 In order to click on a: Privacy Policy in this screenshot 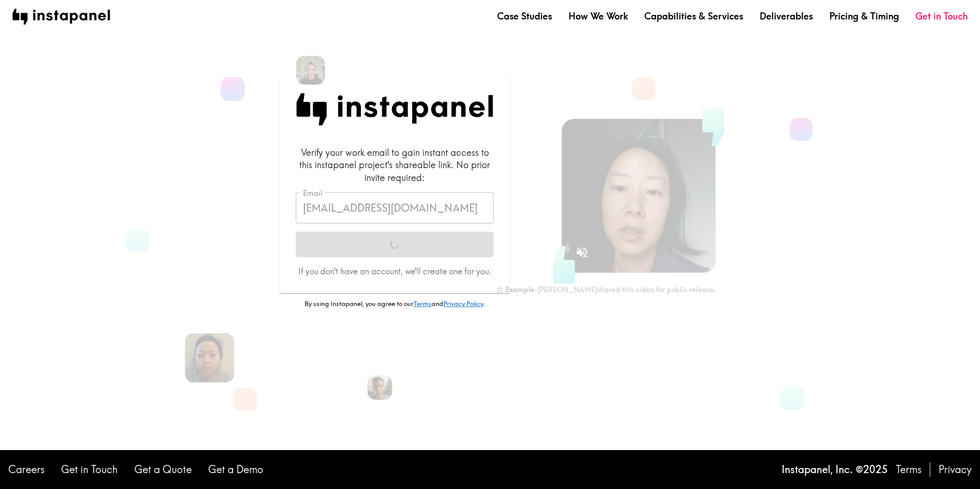, I will do `click(463, 303)`.